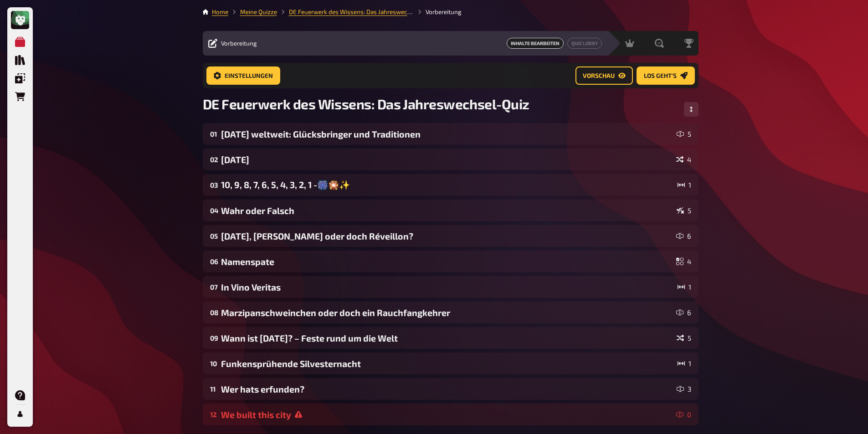  I want to click on div: 02, so click(214, 159).